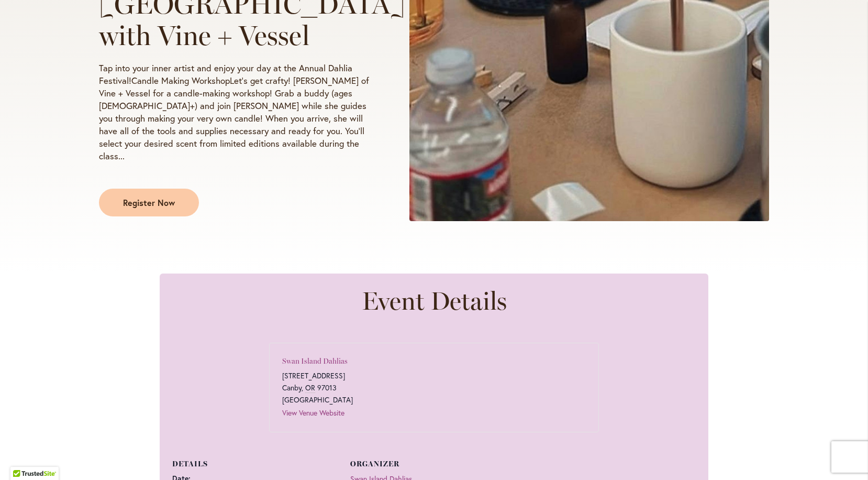  Describe the element at coordinates (148, 202) in the screenshot. I see `a: Register Now` at that location.